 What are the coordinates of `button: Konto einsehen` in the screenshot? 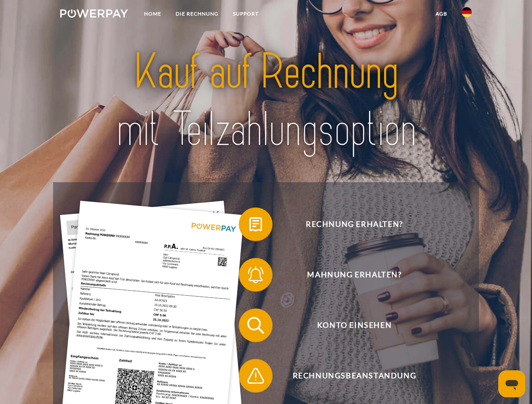 It's located at (348, 325).